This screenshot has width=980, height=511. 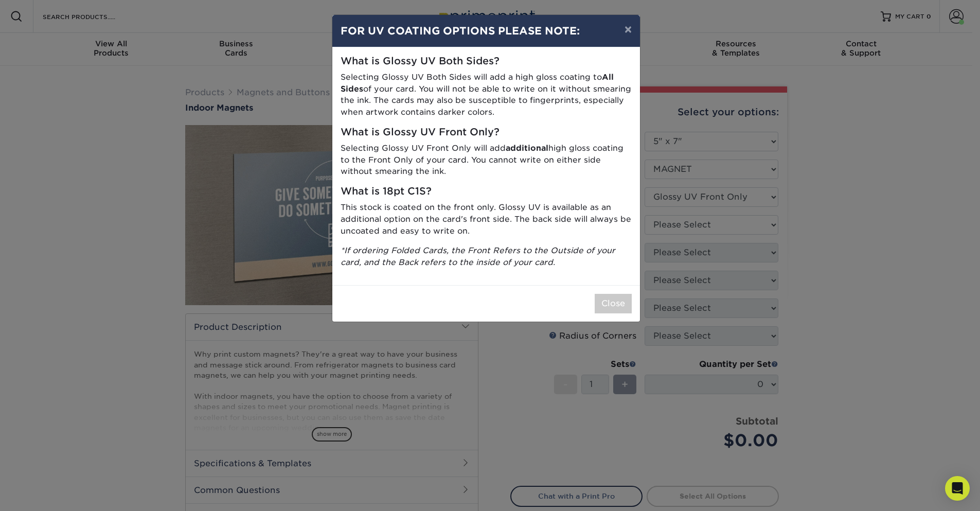 What do you see at coordinates (957, 488) in the screenshot?
I see `div: Open Intercom Messenger` at bounding box center [957, 488].